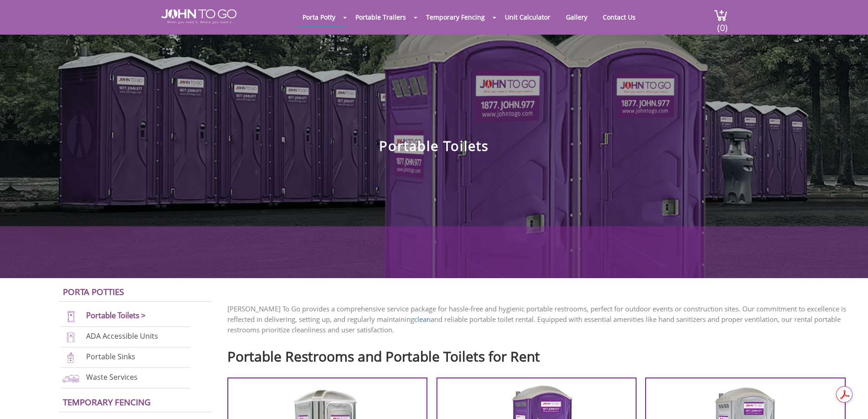  Describe the element at coordinates (541, 354) in the screenshot. I see `h2: Portable Restrooms and Portable Toilets for Rent` at that location.